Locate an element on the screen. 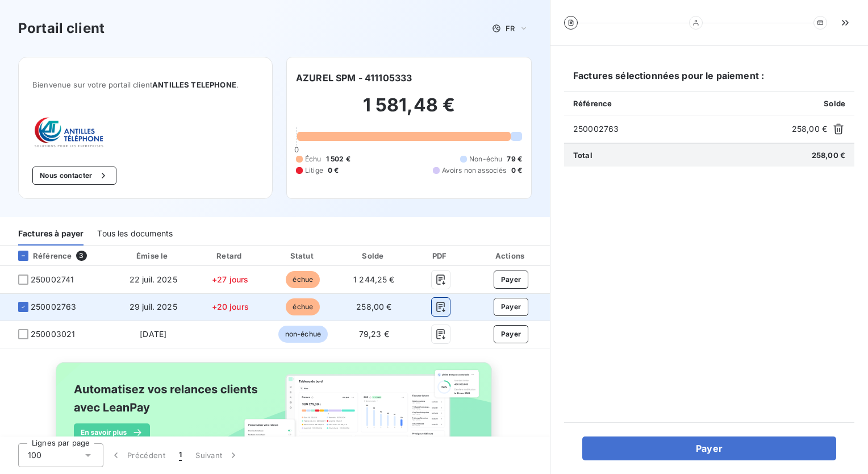 The height and width of the screenshot is (474, 868). button: Précédent is located at coordinates (137, 455).